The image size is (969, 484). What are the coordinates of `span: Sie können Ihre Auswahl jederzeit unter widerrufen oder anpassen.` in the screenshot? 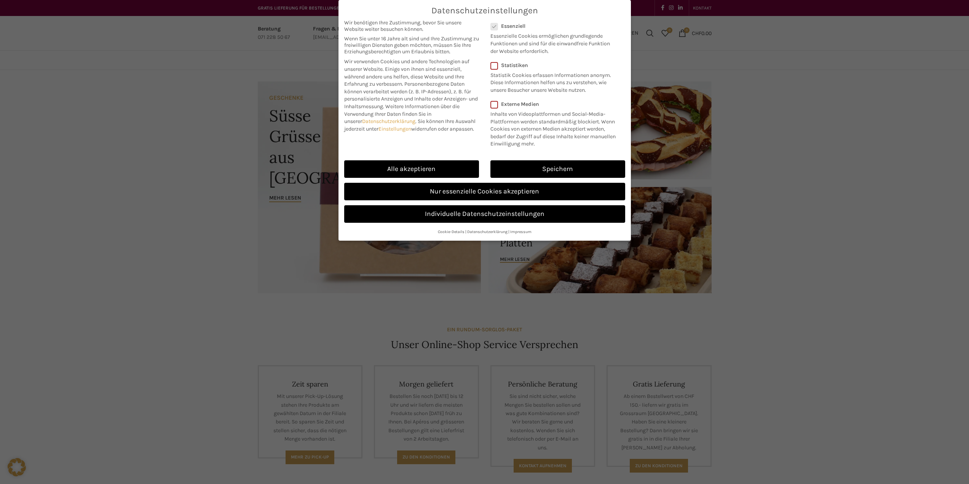 It's located at (410, 125).